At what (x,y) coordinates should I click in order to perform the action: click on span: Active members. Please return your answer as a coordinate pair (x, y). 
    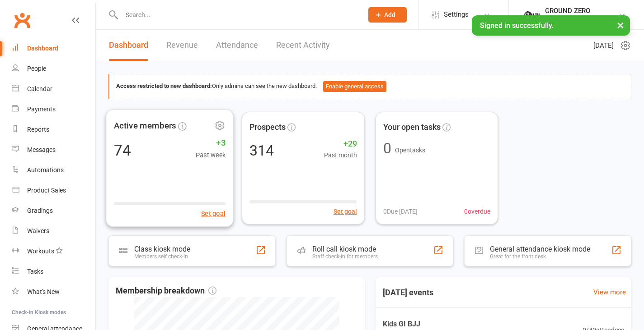
    Looking at the image, I should click on (145, 126).